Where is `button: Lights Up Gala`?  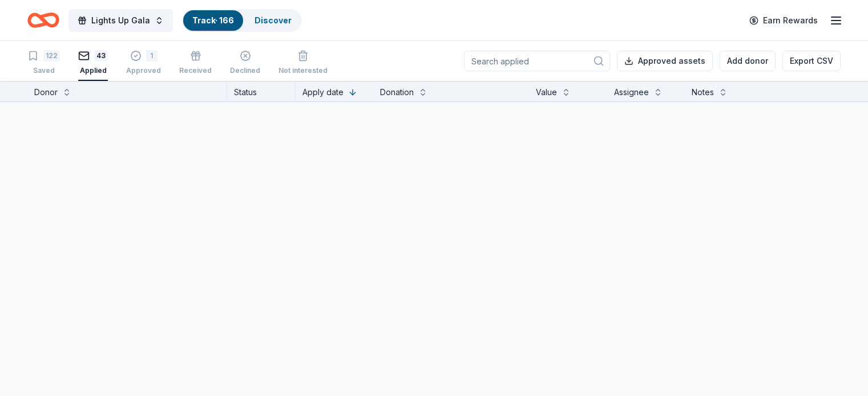
button: Lights Up Gala is located at coordinates (121, 21).